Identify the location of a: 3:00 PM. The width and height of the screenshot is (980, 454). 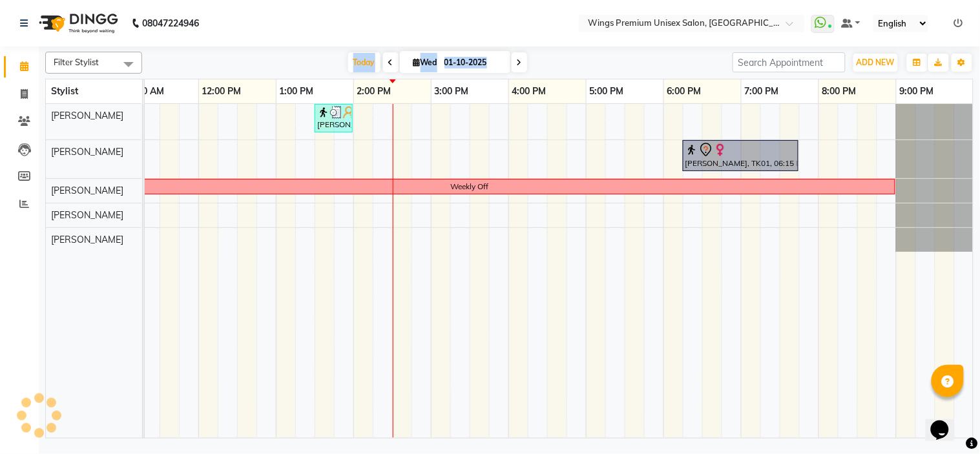
(452, 91).